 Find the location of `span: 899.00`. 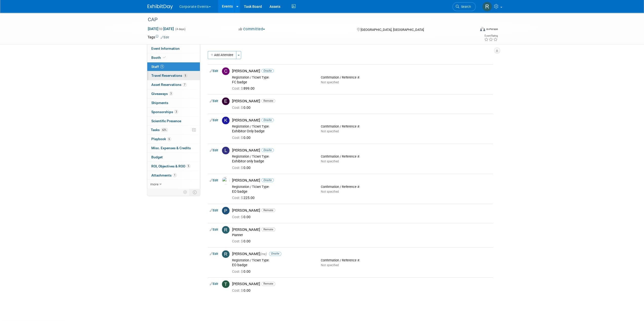

span: 899.00 is located at coordinates (244, 89).